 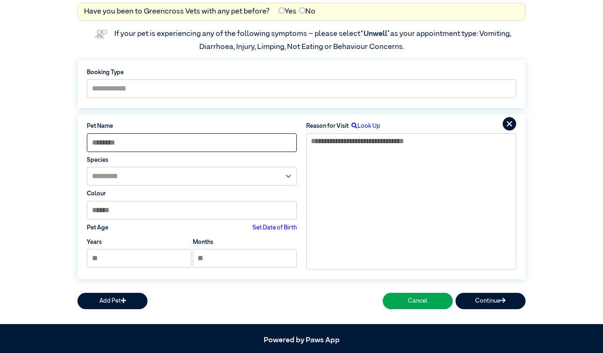 I want to click on img: vet, so click(x=101, y=34).